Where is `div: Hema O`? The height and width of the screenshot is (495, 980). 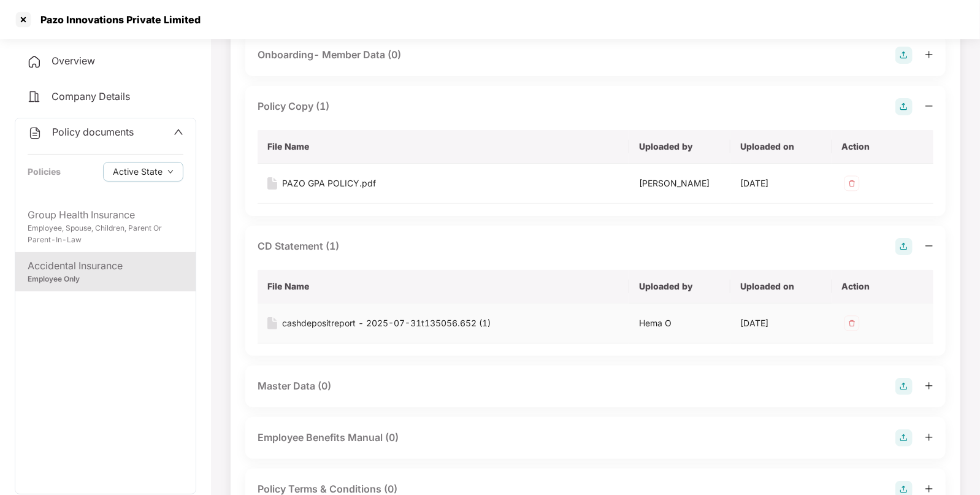
div: Hema O is located at coordinates (680, 324).